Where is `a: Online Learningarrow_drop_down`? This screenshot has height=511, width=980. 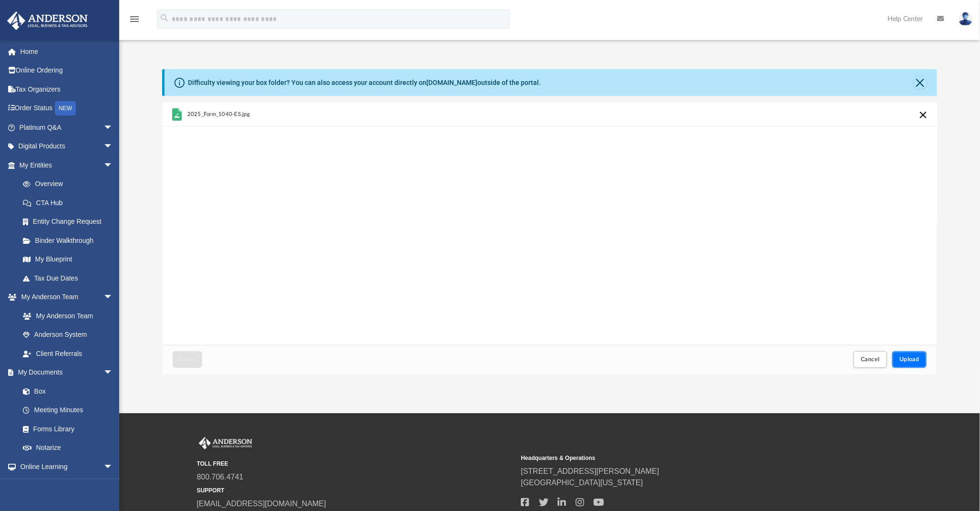 a: Online Learningarrow_drop_down is located at coordinates (64, 467).